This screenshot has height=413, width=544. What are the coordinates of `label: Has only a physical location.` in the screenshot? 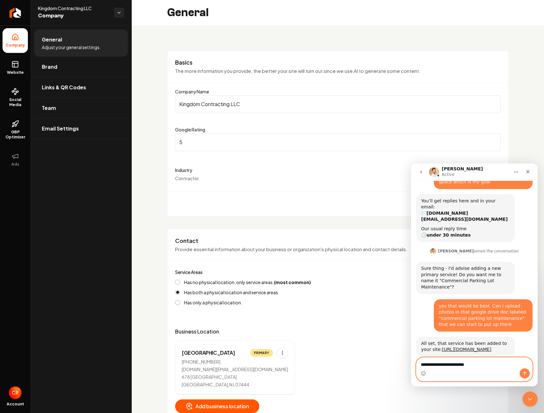 It's located at (213, 302).